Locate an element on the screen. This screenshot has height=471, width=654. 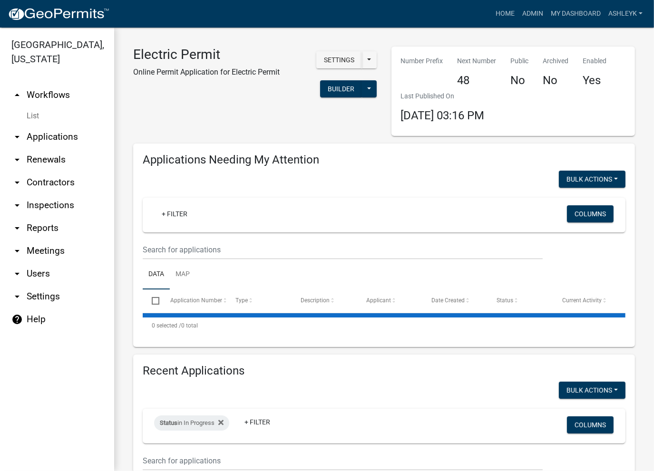
datatable-header-cell: Current Activity is located at coordinates (585, 301).